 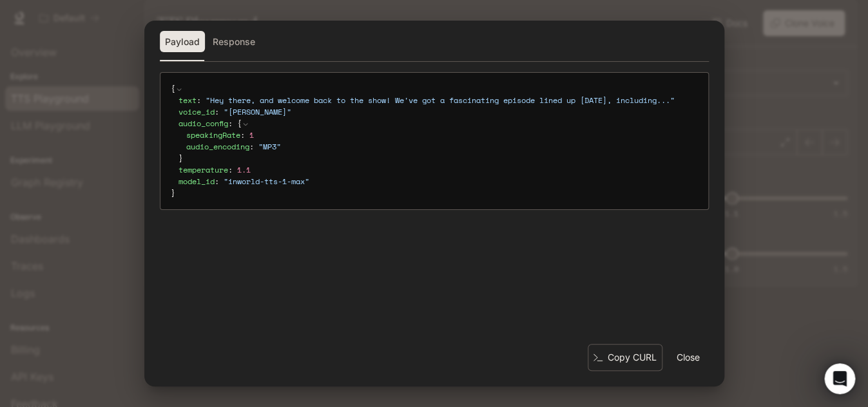 I want to click on span: " inworld-tts-1-max ", so click(x=266, y=181).